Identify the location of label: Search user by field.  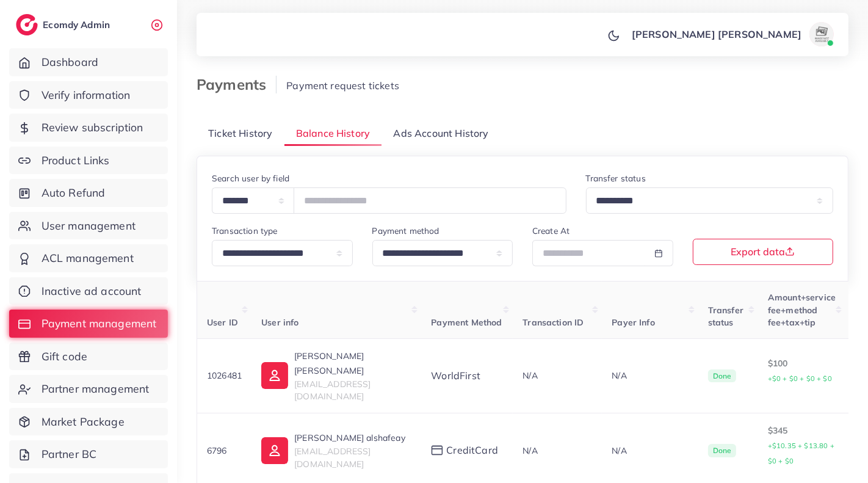
(250, 178).